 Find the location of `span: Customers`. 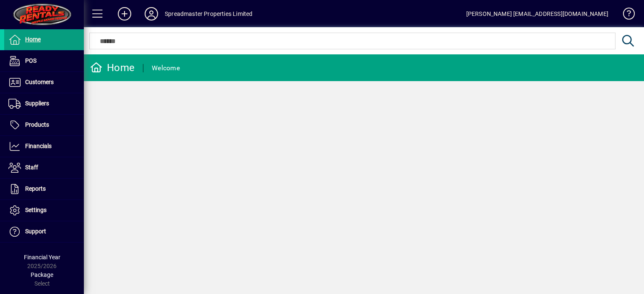

span: Customers is located at coordinates (40, 82).